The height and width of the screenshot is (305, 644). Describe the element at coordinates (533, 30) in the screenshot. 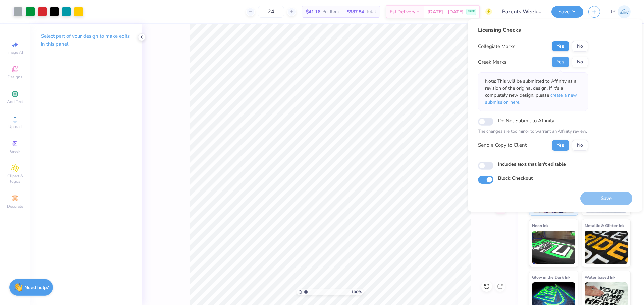

I see `div: Licensing Checks` at that location.